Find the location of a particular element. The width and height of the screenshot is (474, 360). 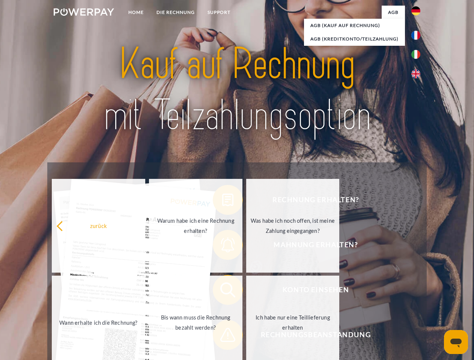

a: DIE RECHNUNG is located at coordinates (176, 12).